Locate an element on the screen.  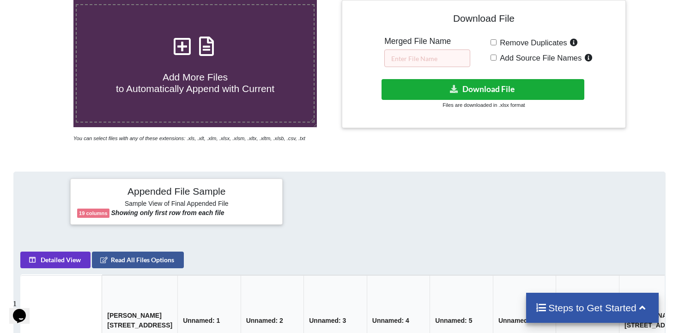
button: Detailed View is located at coordinates (55, 260).